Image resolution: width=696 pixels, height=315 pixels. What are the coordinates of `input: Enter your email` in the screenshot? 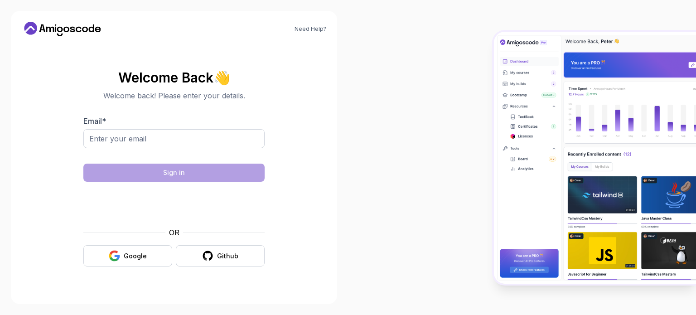 It's located at (174, 139).